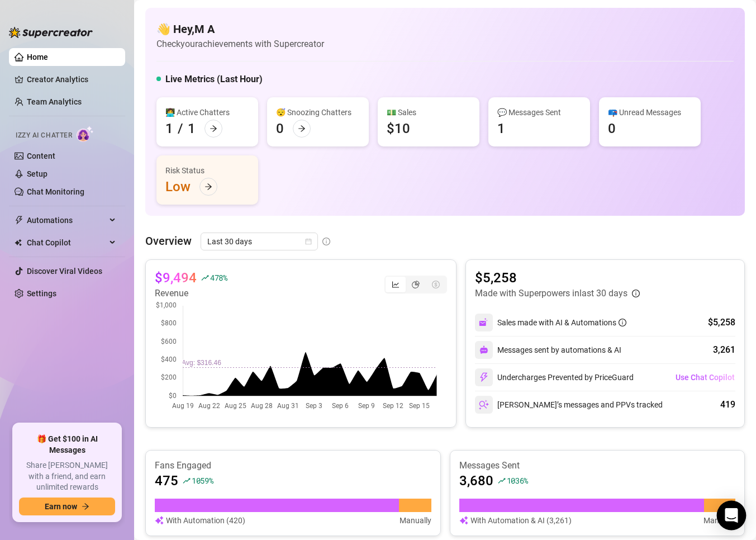 This screenshot has width=756, height=540. What do you see at coordinates (54, 102) in the screenshot?
I see `a: Team Analytics` at bounding box center [54, 102].